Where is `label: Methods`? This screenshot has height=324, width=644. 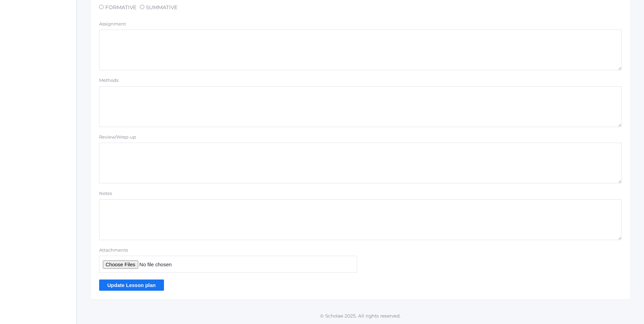
label: Methods is located at coordinates (109, 80).